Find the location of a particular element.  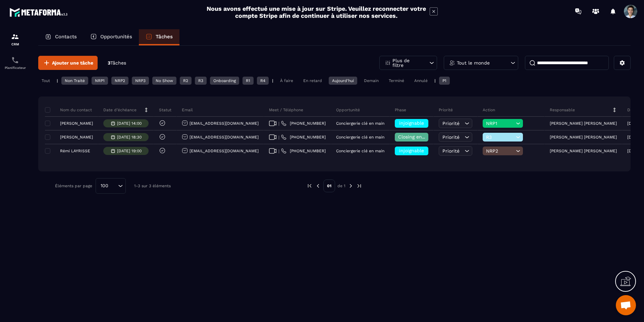

div: R3 is located at coordinates (201, 81).